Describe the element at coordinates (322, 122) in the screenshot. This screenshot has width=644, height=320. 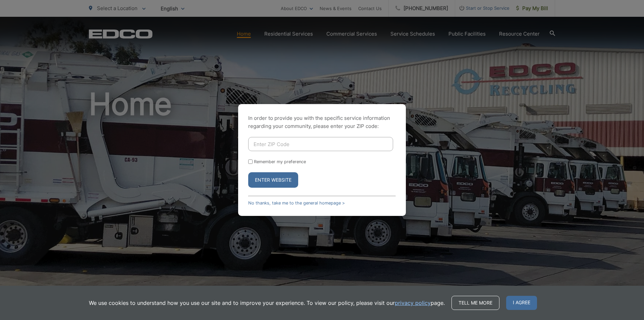
I see `p: In order to provide you with the specific service information regarding your community, please en...` at that location.